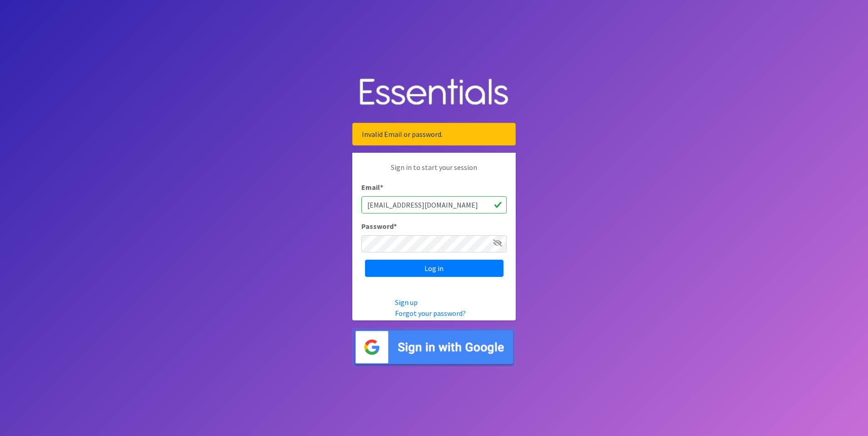 Image resolution: width=868 pixels, height=436 pixels. Describe the element at coordinates (434, 347) in the screenshot. I see `img: Sign in with Google` at that location.